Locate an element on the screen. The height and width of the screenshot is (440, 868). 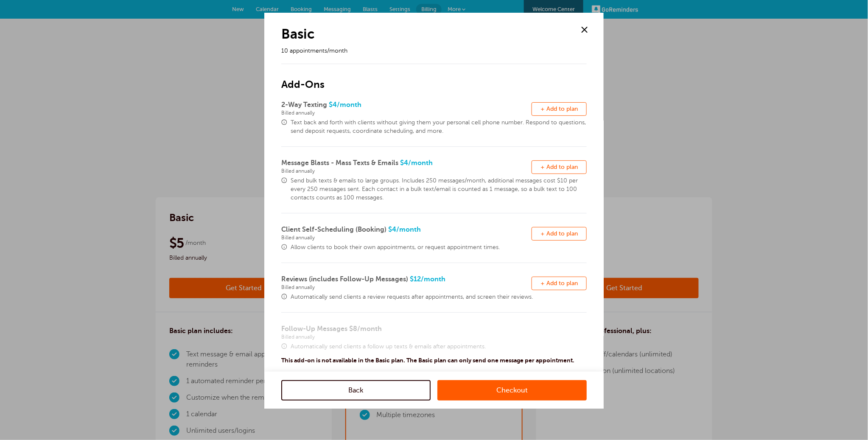
p: 10 appointments/month is located at coordinates (424, 51).